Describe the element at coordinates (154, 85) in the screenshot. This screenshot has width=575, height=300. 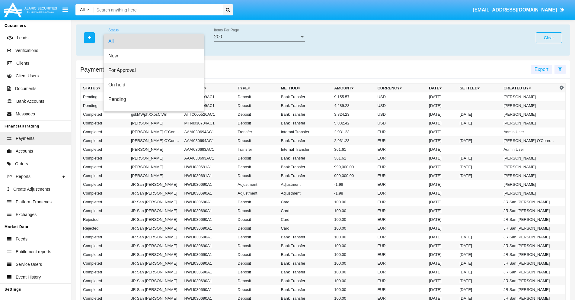
I see `span: On hold` at that location.